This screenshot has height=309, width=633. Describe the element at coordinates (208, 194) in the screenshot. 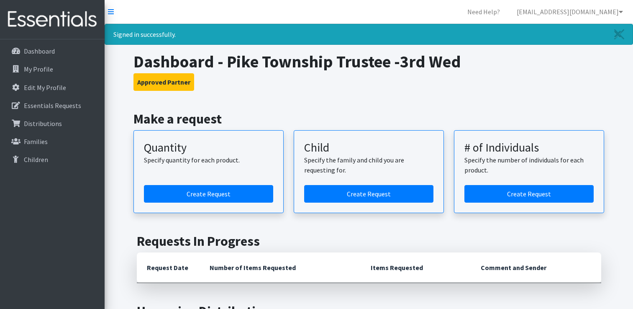

I see `a: Create a request by quantity` at that location.